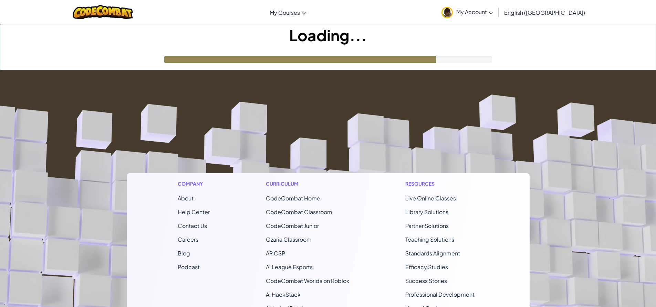  Describe the element at coordinates (189, 267) in the screenshot. I see `a: Podcast` at that location.